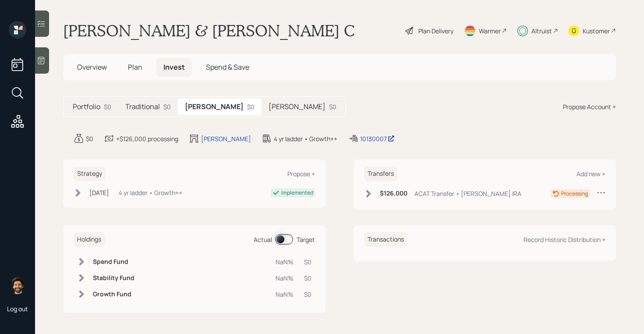 The width and height of the screenshot is (644, 334). I want to click on div: Propose +, so click(301, 174).